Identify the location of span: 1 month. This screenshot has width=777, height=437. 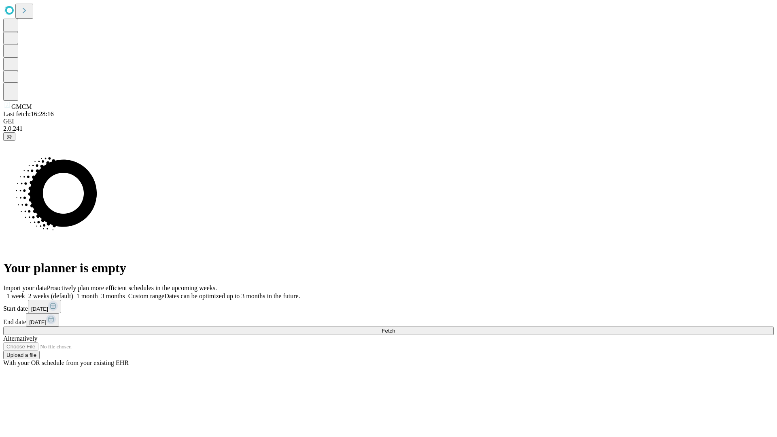
(87, 296).